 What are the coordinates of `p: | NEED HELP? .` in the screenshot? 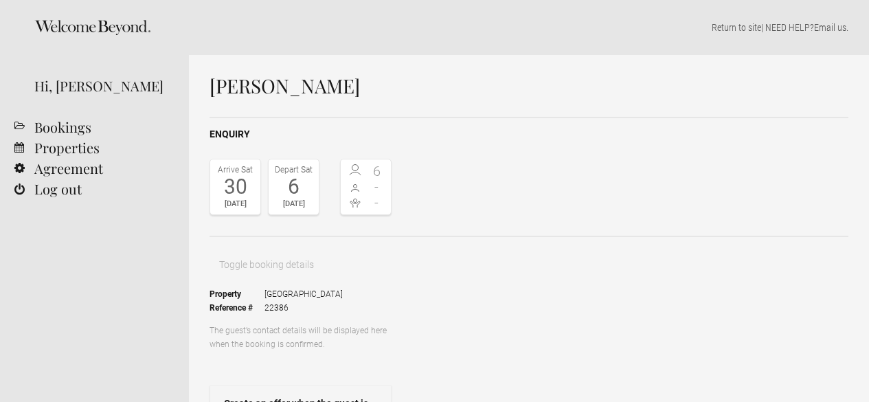 It's located at (529, 27).